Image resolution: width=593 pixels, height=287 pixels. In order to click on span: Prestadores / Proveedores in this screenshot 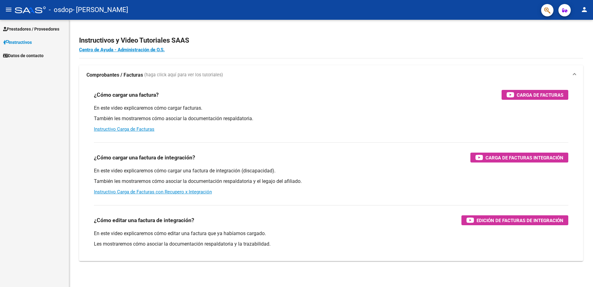, I will do `click(31, 29)`.